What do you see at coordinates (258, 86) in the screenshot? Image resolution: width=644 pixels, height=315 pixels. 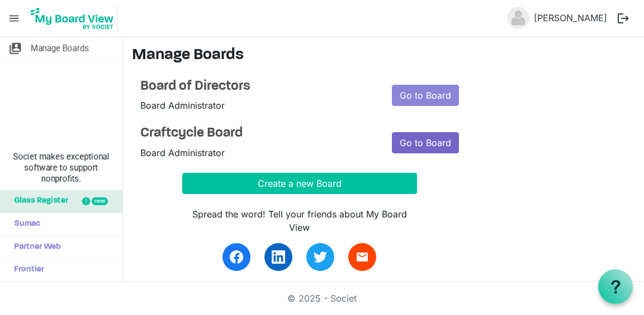 I see `h4: Board of Directors` at bounding box center [258, 86].